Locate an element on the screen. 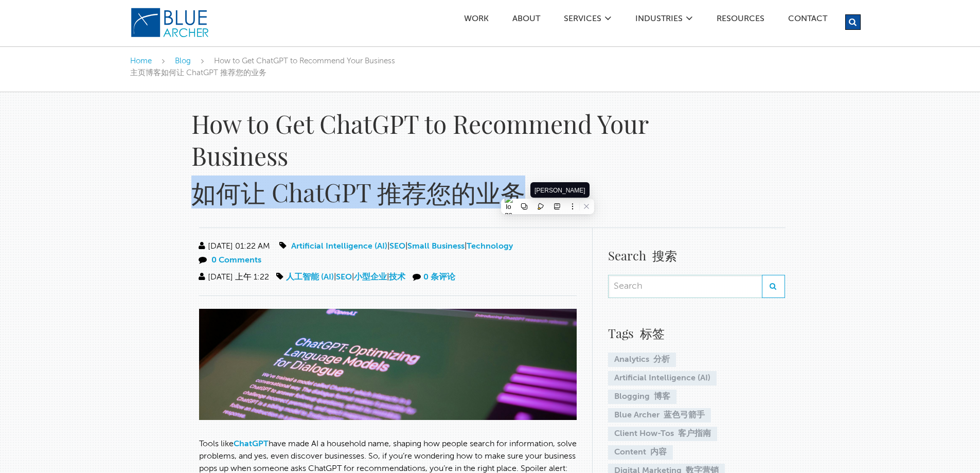 This screenshot has height=473, width=980. a: Blogging 博客 is located at coordinates (642, 397).